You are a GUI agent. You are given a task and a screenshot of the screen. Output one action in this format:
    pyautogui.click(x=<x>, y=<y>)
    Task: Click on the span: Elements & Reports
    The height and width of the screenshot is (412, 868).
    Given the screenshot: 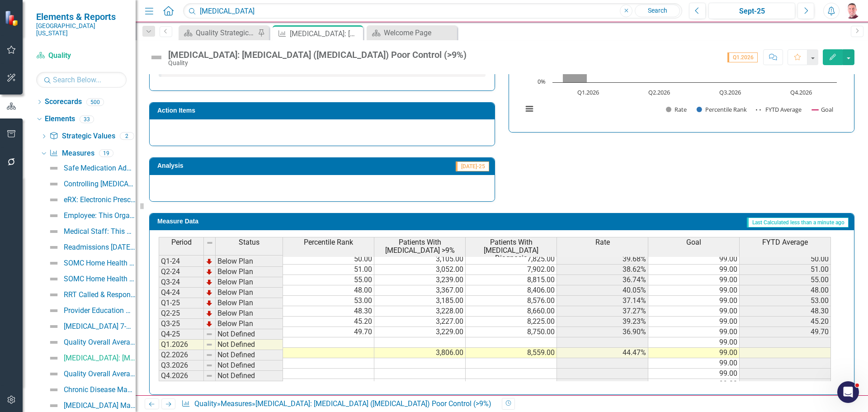 What is the action you would take?
    pyautogui.click(x=81, y=17)
    